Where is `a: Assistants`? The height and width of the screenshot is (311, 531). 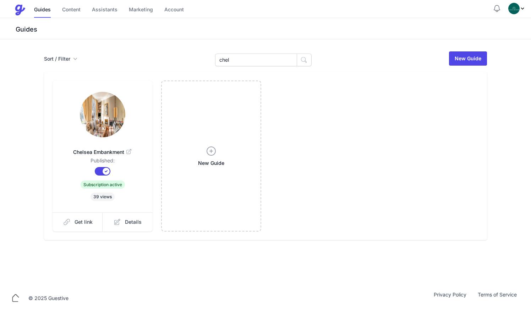
a: Assistants is located at coordinates (105, 10).